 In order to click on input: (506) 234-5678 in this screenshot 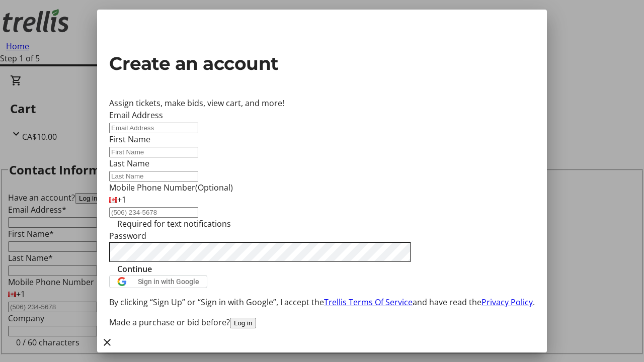, I will do `click(154, 212)`.